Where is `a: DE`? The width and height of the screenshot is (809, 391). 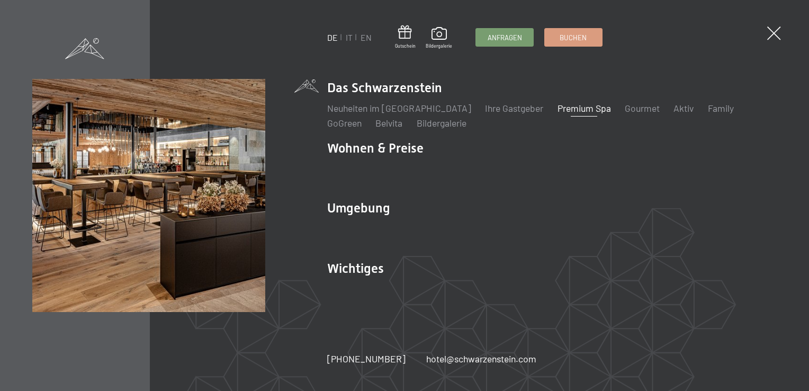 a: DE is located at coordinates (332, 37).